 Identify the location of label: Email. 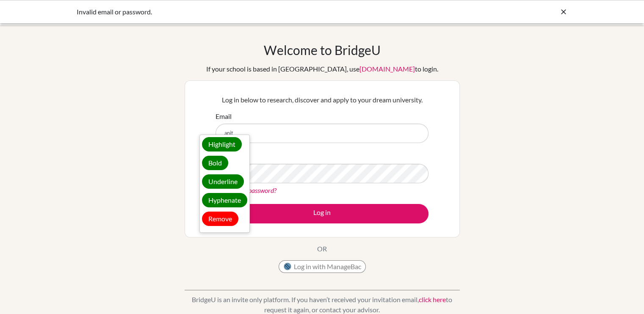
(224, 117).